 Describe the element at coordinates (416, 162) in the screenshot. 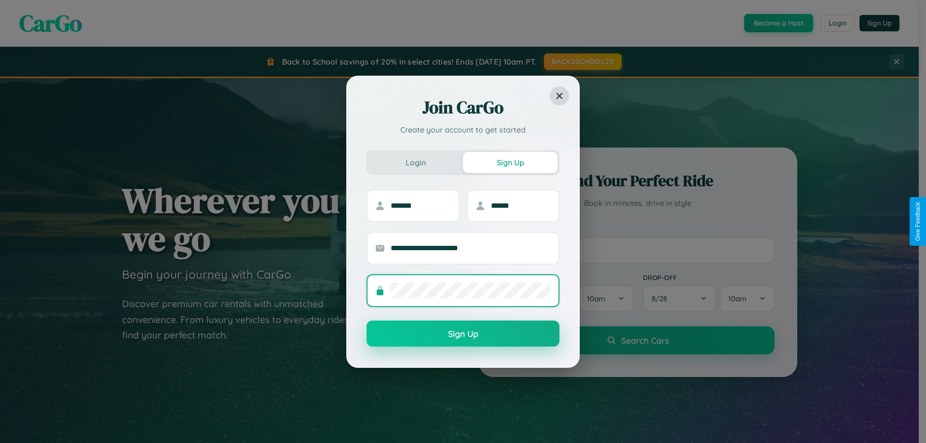

I see `button: Login` at that location.